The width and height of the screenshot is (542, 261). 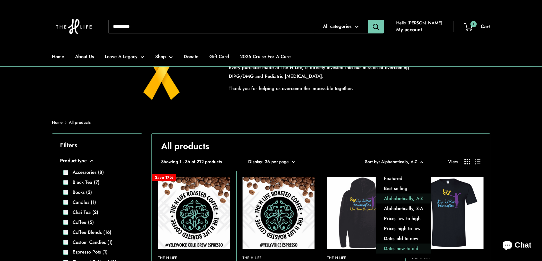 I want to click on span: Display: 36 per page, so click(x=269, y=162).